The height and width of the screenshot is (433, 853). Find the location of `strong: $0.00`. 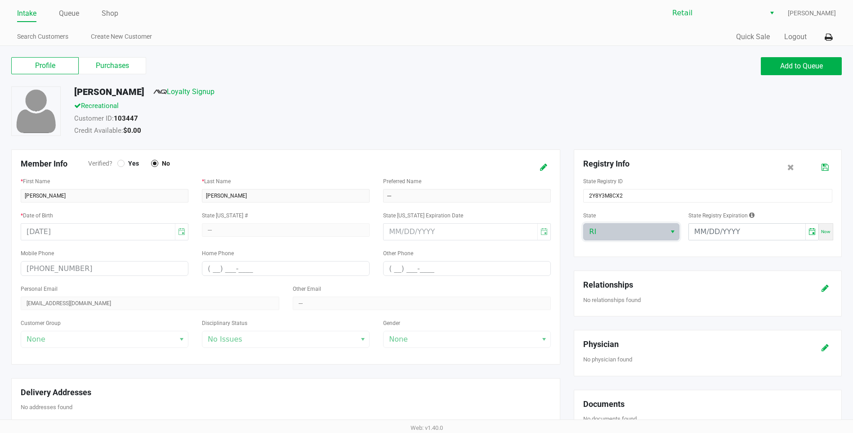

strong: $0.00 is located at coordinates (132, 130).